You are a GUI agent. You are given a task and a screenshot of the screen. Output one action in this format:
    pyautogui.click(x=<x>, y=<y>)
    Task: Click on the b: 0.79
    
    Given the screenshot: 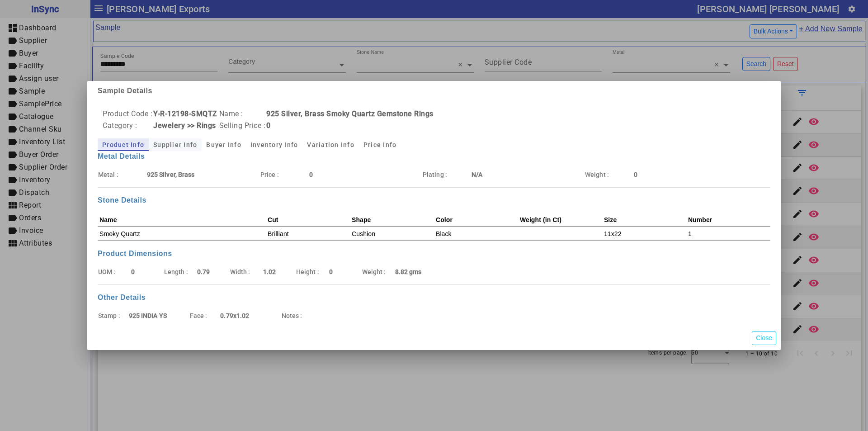 What is the action you would take?
    pyautogui.click(x=203, y=272)
    